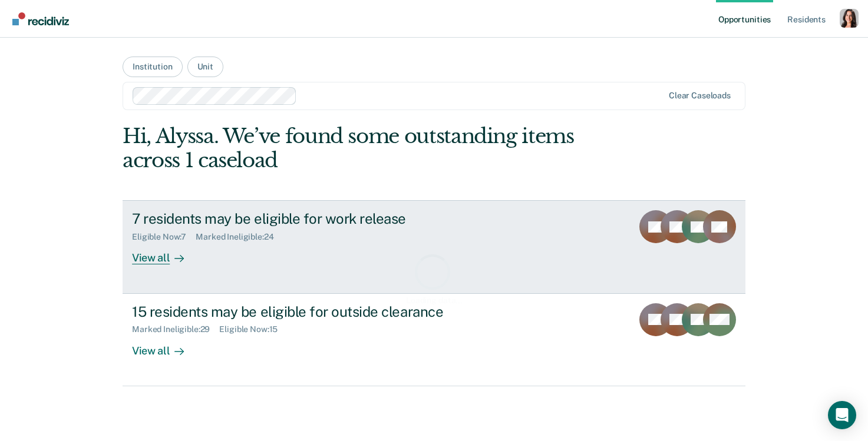  What do you see at coordinates (434, 247) in the screenshot?
I see `a: 7 residents may be eligible for work releaseEligible Now:7Marked Ineligible:24View all` at bounding box center [434, 247].